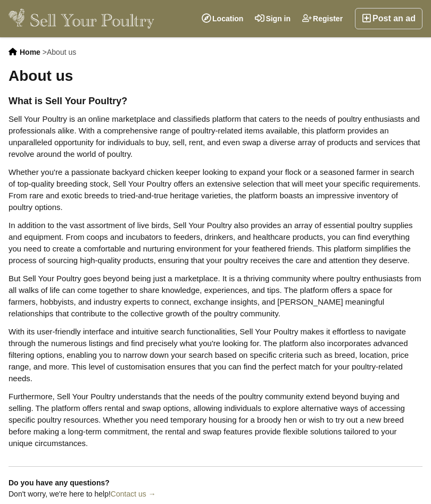 The image size is (431, 504). Describe the element at coordinates (59, 483) in the screenshot. I see `b: Do you have any questions?` at that location.